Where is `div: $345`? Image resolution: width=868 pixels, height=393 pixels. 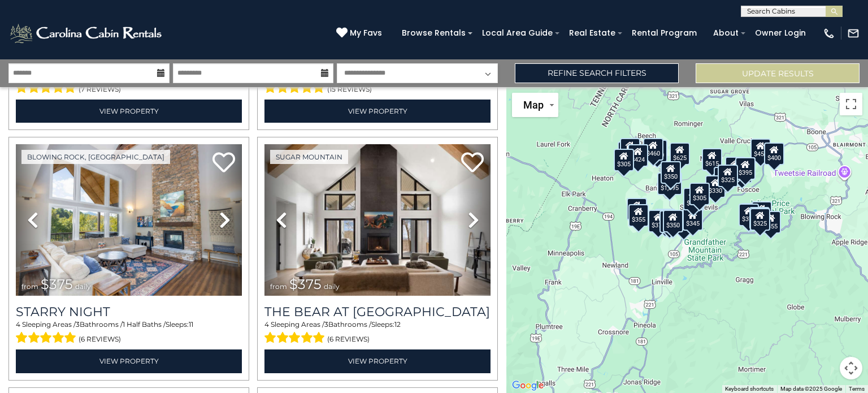
div: $345 is located at coordinates (693, 219).